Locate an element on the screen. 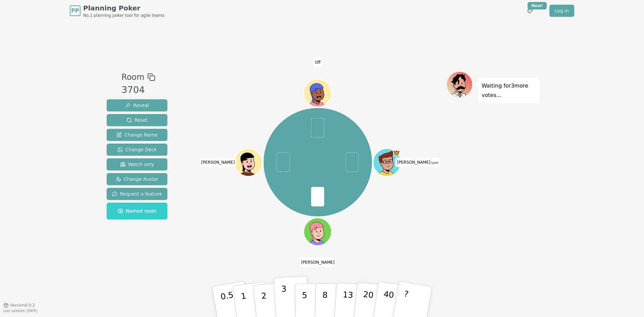  span: Named room is located at coordinates (137, 211).